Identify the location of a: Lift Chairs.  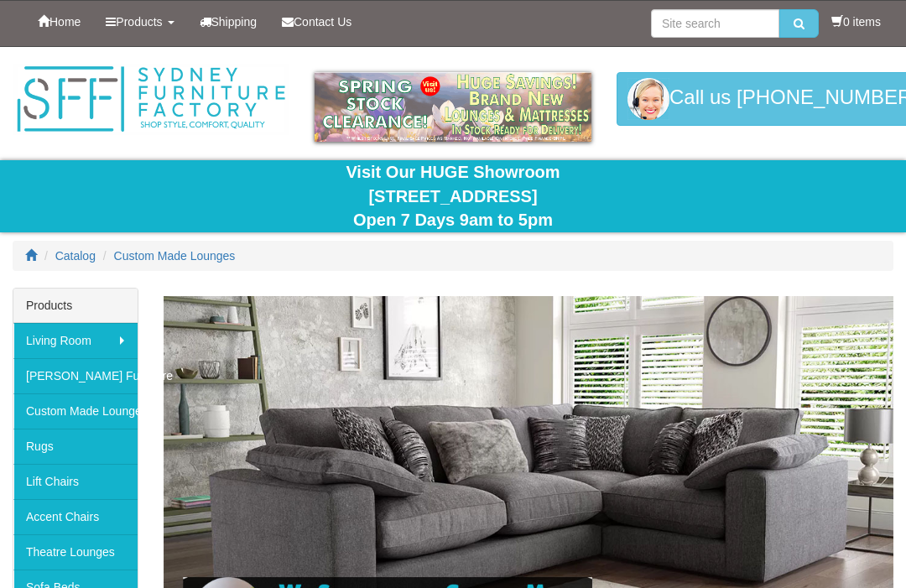
(76, 481).